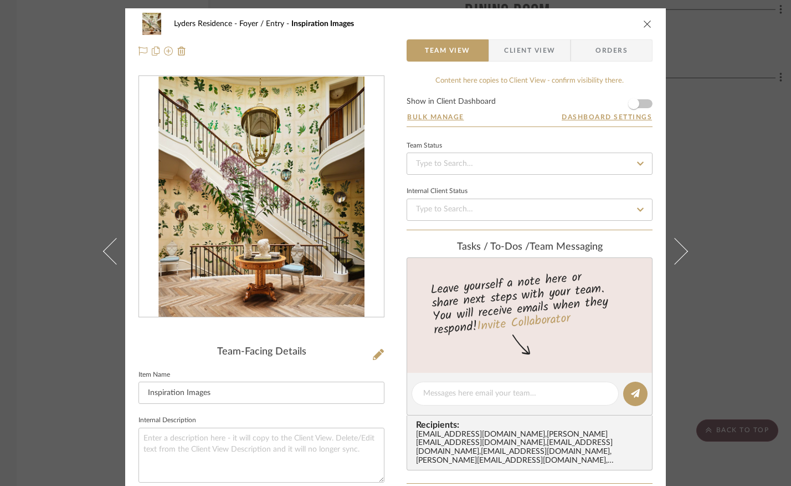 This screenshot has height=486, width=791. Describe the element at coordinates (262, 352) in the screenshot. I see `div: Team-Facing Details` at that location.